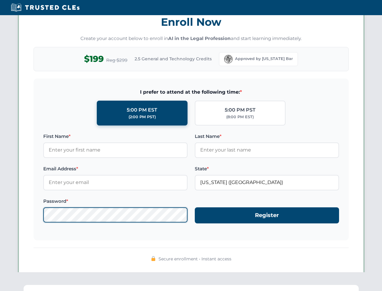 This screenshot has height=291, width=382. I want to click on div: (2:00 PM PST), so click(142, 117).